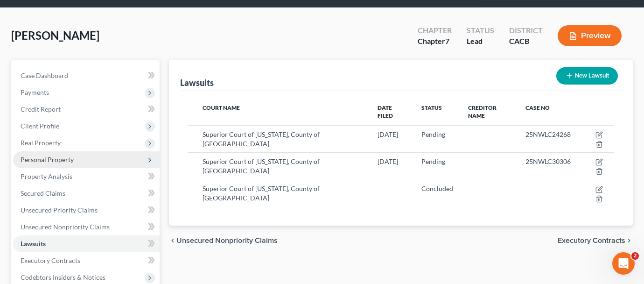 The height and width of the screenshot is (284, 644). I want to click on a: Lawsuits, so click(86, 244).